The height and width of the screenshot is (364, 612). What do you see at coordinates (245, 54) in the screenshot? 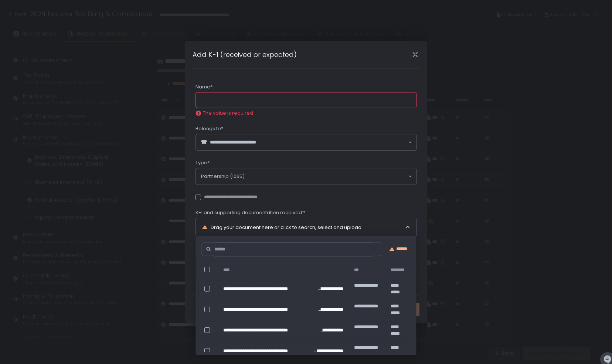
I see `h1: Add K-1 (received or expected)` at bounding box center [245, 54].